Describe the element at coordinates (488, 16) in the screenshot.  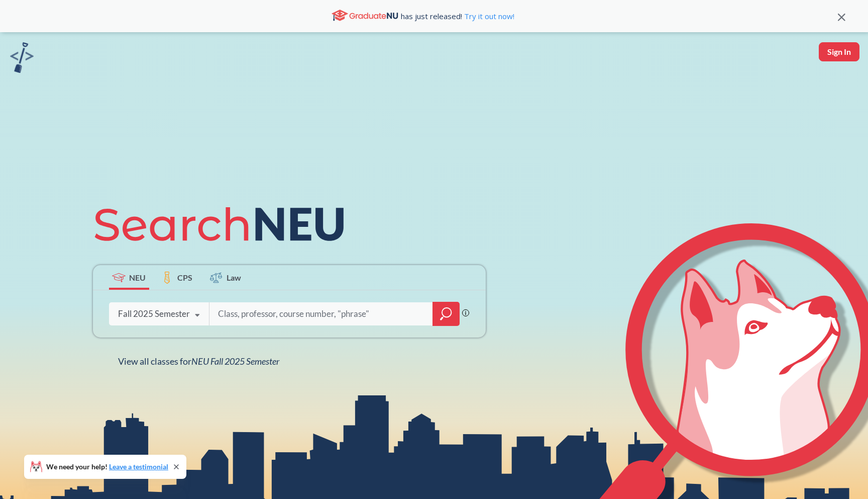
I see `a: Try it out now!` at that location.